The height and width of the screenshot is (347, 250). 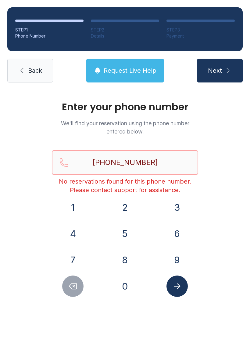 What do you see at coordinates (177, 286) in the screenshot?
I see `button: Submit lookup form` at bounding box center [177, 286].